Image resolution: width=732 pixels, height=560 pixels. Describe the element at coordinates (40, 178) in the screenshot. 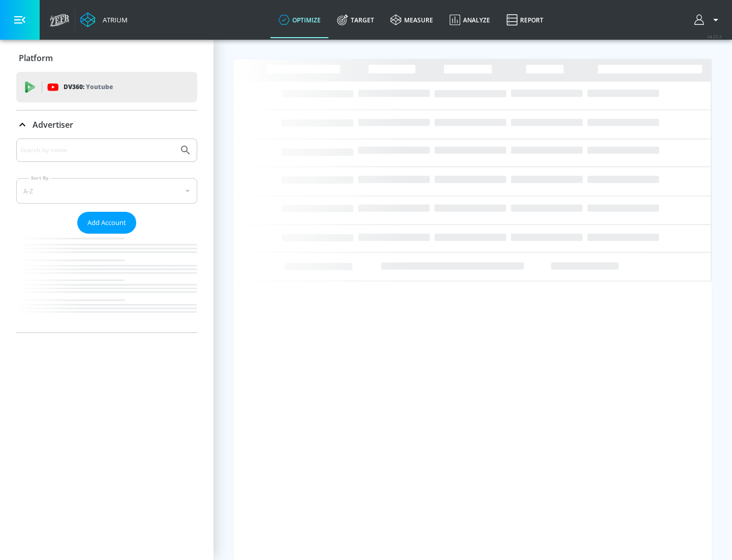

I see `label: Sort By` at that location.